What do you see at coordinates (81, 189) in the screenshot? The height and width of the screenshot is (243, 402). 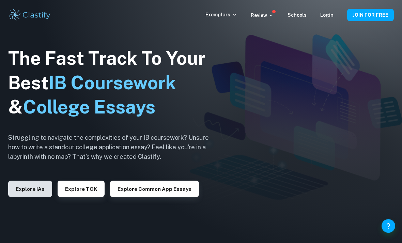 I see `button: Explore TOK` at bounding box center [81, 189].